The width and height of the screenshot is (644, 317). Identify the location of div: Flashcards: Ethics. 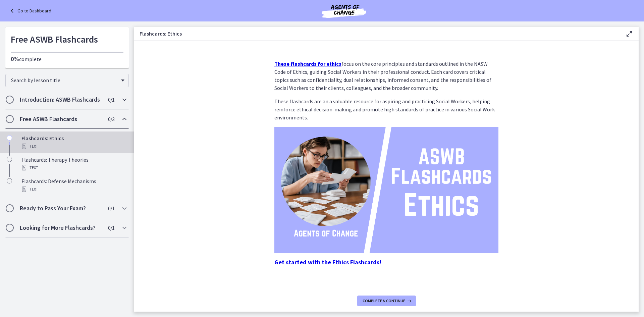
(74, 142).